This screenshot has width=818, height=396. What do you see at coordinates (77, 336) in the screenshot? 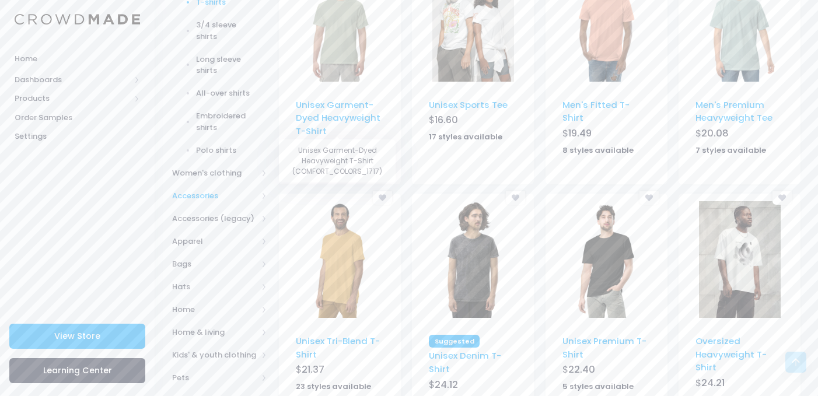
I see `a: View Store` at bounding box center [77, 336].